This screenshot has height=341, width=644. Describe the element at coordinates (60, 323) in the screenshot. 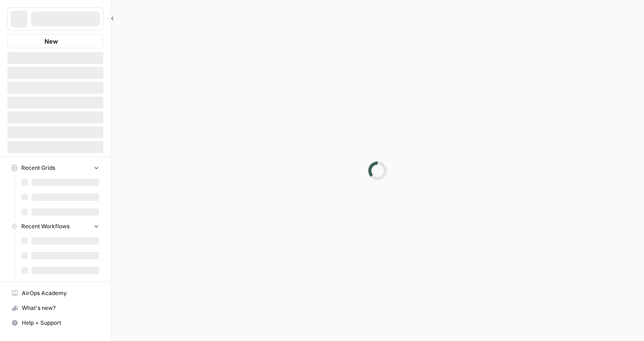

I see `span: Help + Support` at that location.